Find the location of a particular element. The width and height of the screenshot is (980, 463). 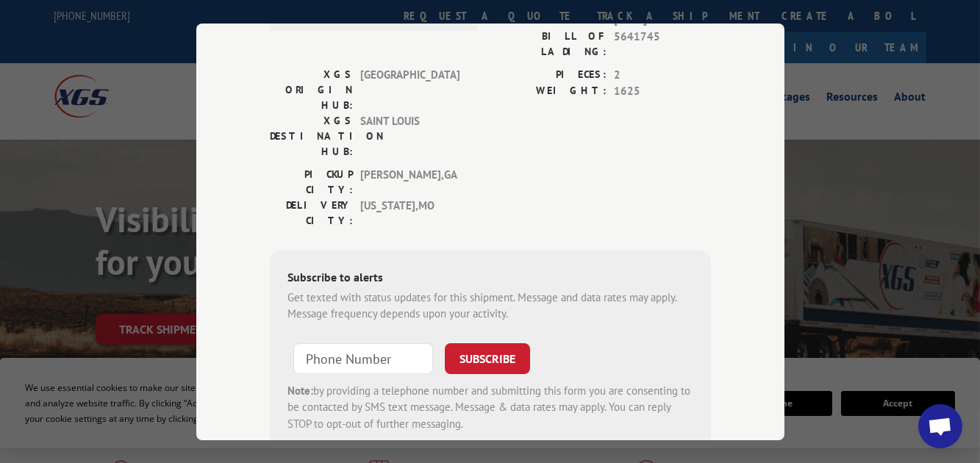

label: DELIVERY CITY: is located at coordinates (311, 213).